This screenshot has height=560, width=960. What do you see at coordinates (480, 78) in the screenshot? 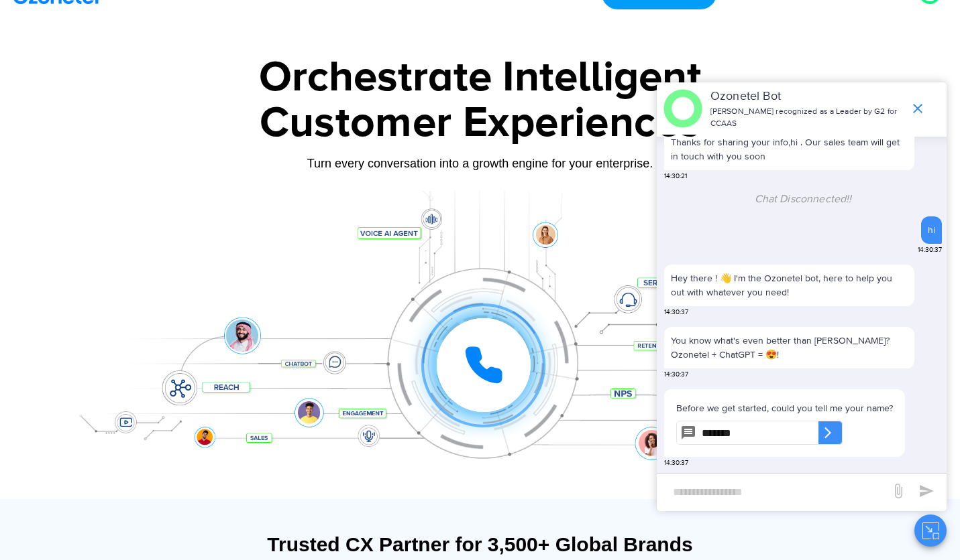
I see `div: Orchestrate Intelligent` at bounding box center [480, 78].